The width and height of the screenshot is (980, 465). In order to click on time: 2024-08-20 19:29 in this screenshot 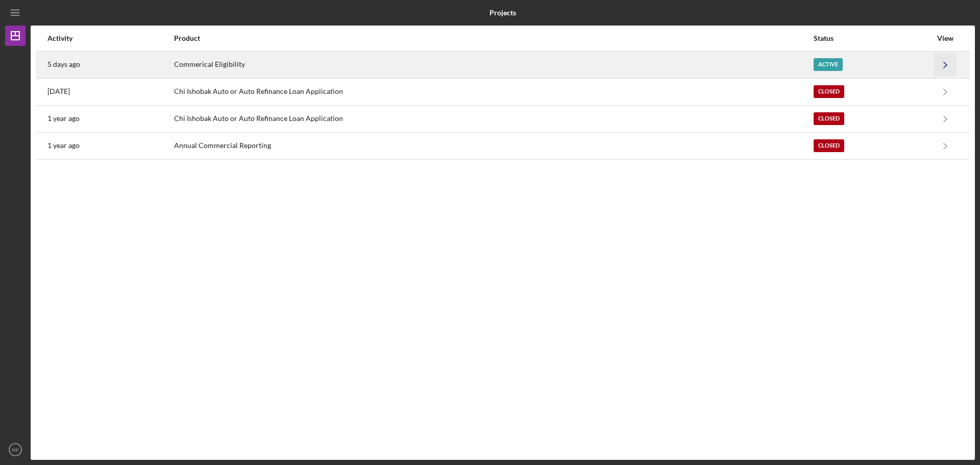, I will do `click(63, 145)`.